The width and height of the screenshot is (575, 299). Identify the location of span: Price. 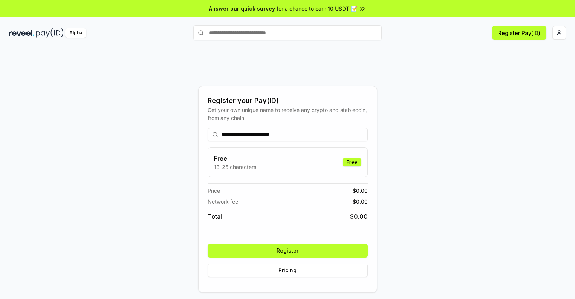
(214, 190).